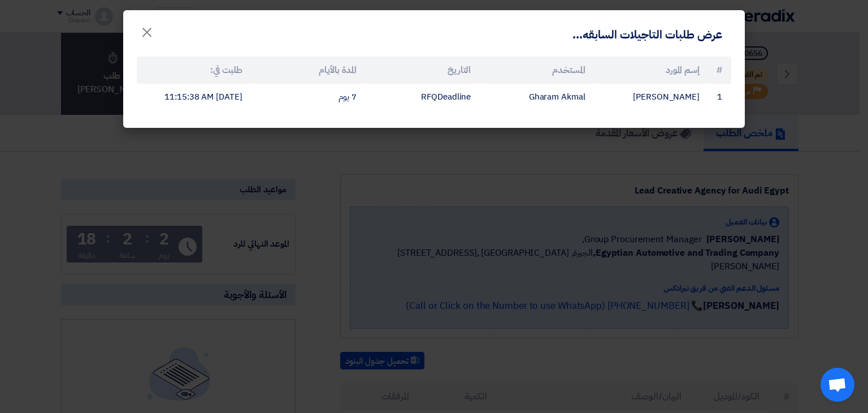  I want to click on button: Close, so click(147, 29).